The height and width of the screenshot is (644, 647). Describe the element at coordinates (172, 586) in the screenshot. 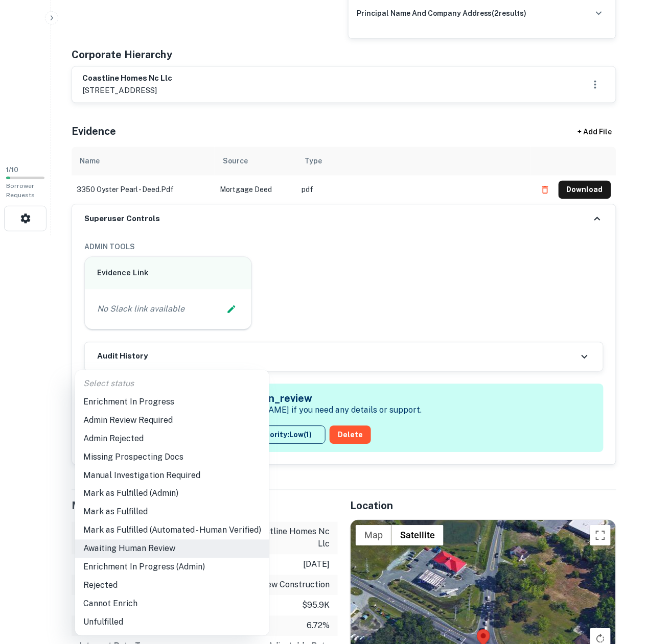

I see `li: Rejected` at that location.